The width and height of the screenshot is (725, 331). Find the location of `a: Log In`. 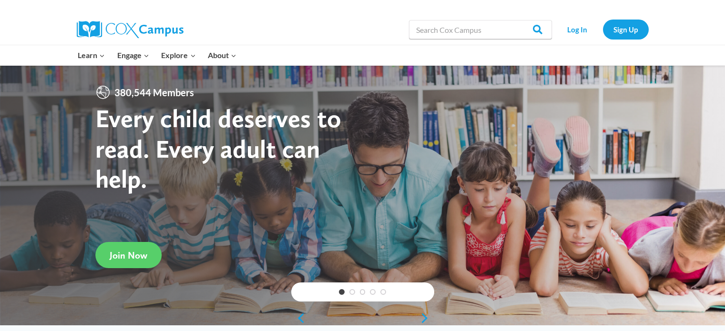

a: Log In is located at coordinates (577, 29).